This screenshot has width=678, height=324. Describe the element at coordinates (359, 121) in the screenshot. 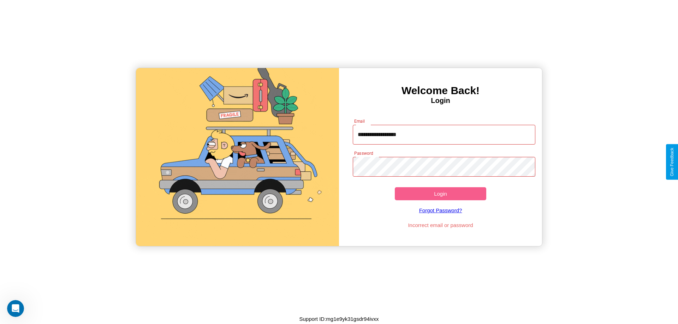

I see `label: Email` at that location.